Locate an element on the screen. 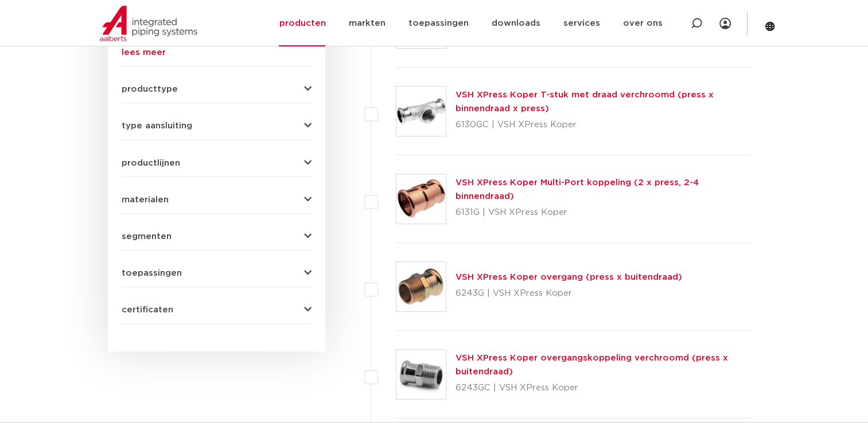  button: toepassingen is located at coordinates (216, 273).